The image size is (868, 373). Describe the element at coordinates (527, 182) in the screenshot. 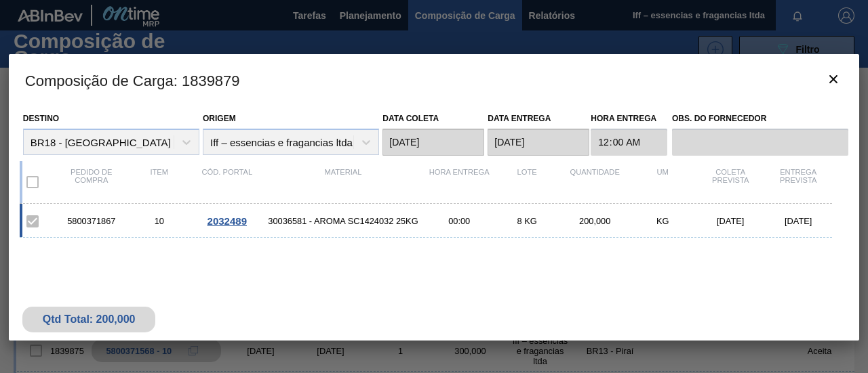

I see `div: Lote` at that location.